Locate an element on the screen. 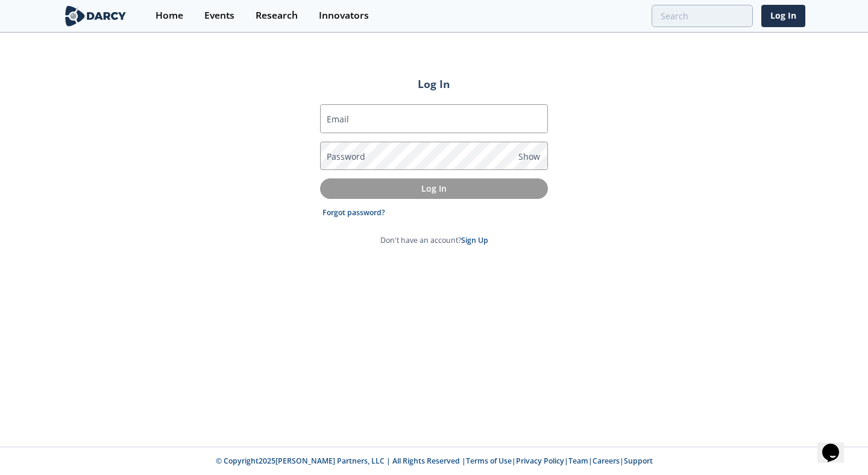 This screenshot has width=868, height=475. a: Log In is located at coordinates (783, 16).